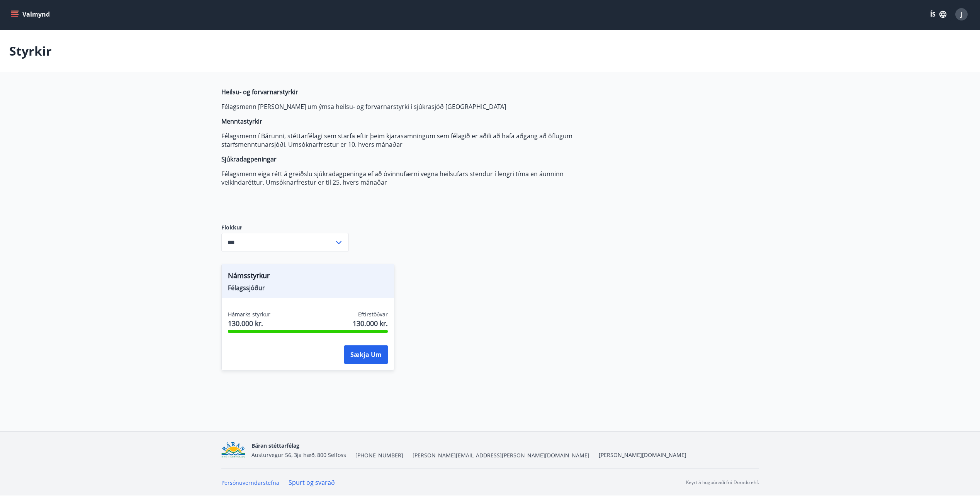 The width and height of the screenshot is (980, 496). I want to click on strong: Menntastyrkir, so click(242, 122).